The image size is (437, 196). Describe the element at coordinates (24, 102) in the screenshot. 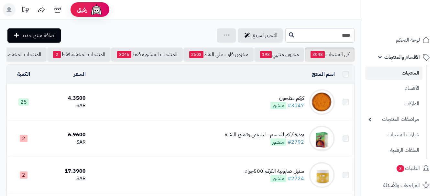

I see `span: 25` at that location.